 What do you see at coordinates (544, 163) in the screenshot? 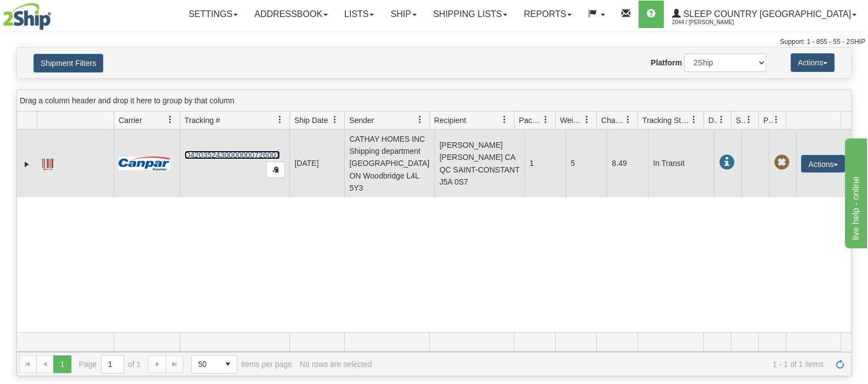
I see `td: 1` at bounding box center [544, 163].